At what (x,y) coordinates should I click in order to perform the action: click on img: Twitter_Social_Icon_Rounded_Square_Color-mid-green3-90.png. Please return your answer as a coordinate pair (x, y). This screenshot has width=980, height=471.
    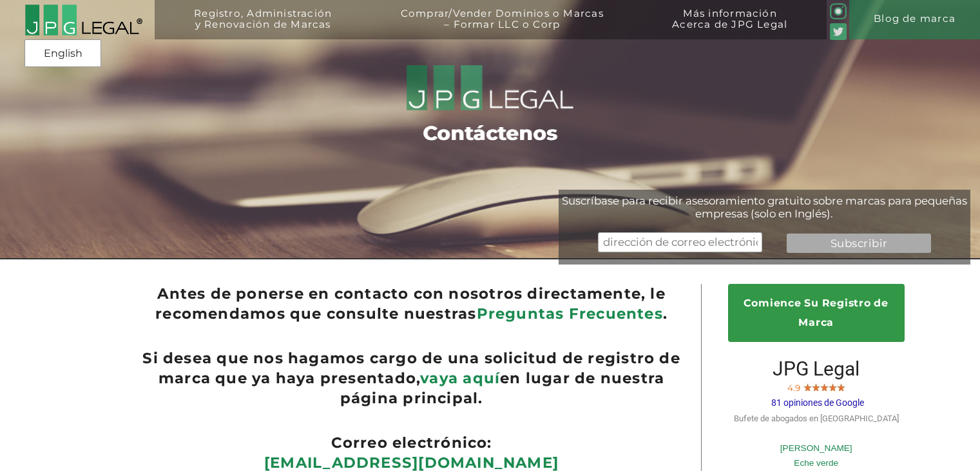
    Looking at the image, I should click on (838, 31).